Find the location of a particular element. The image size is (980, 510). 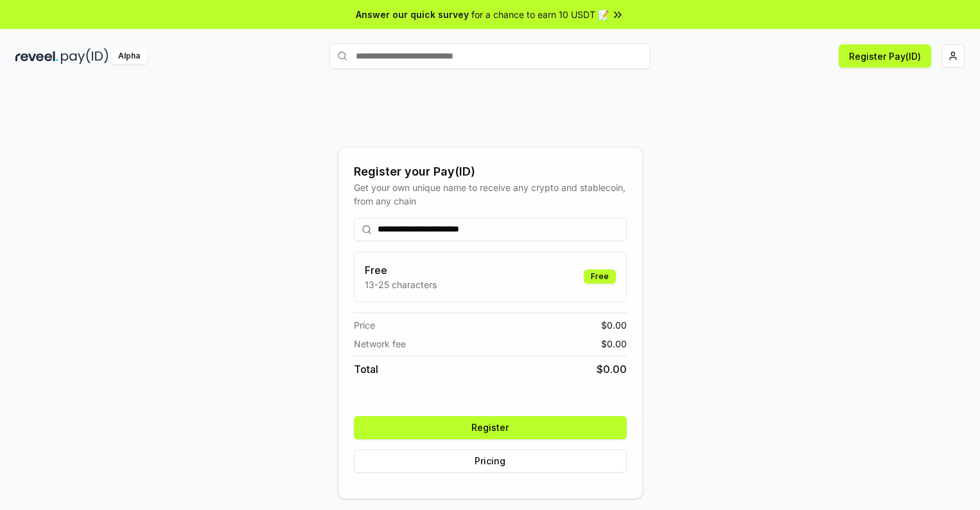

span: Total is located at coordinates (366, 369).